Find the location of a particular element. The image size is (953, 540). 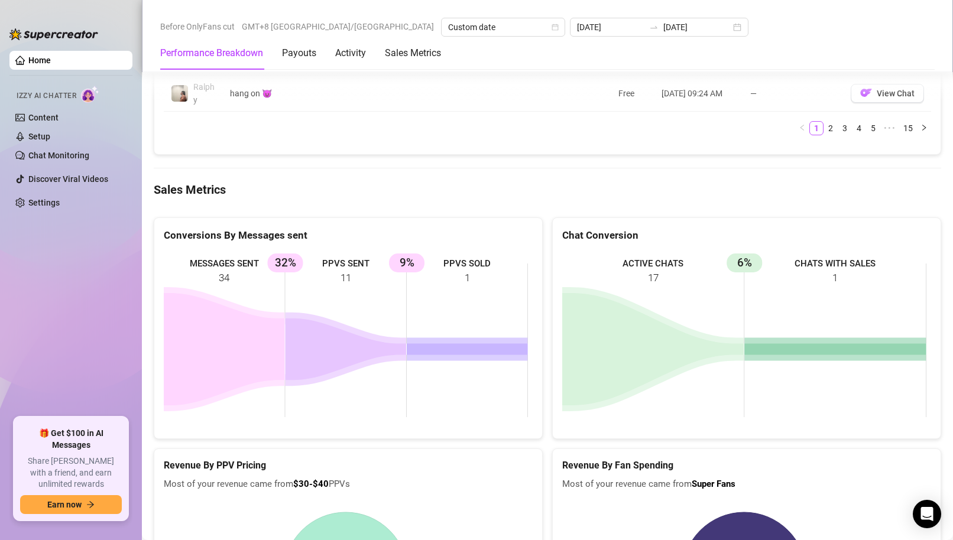

input: End date is located at coordinates (697, 27).